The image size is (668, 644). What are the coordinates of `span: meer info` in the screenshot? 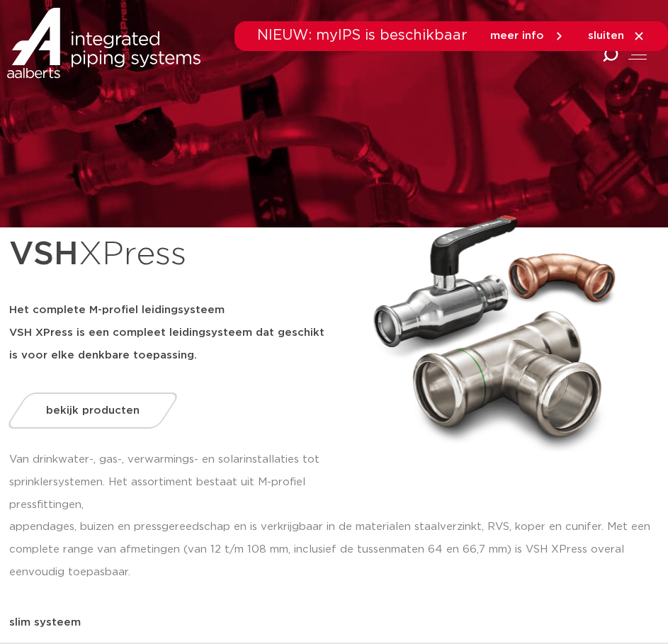 It's located at (517, 35).